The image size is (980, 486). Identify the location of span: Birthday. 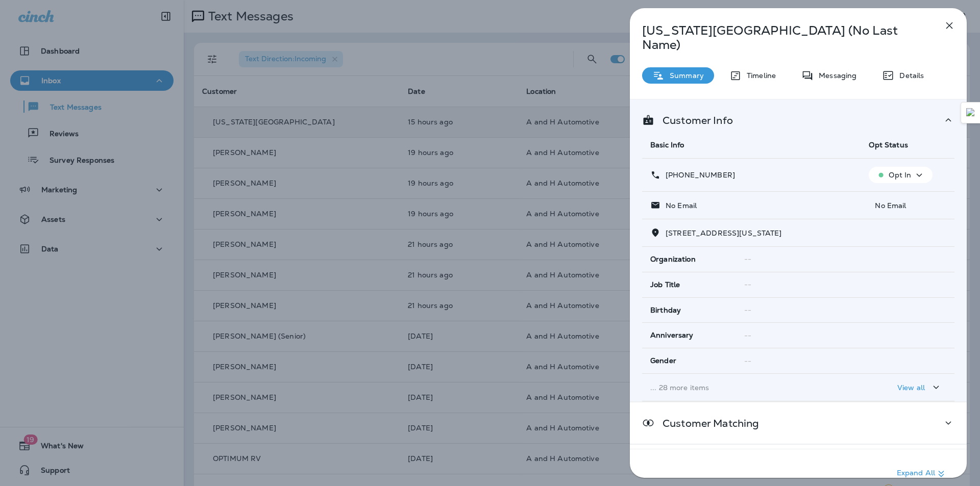
(666, 310).